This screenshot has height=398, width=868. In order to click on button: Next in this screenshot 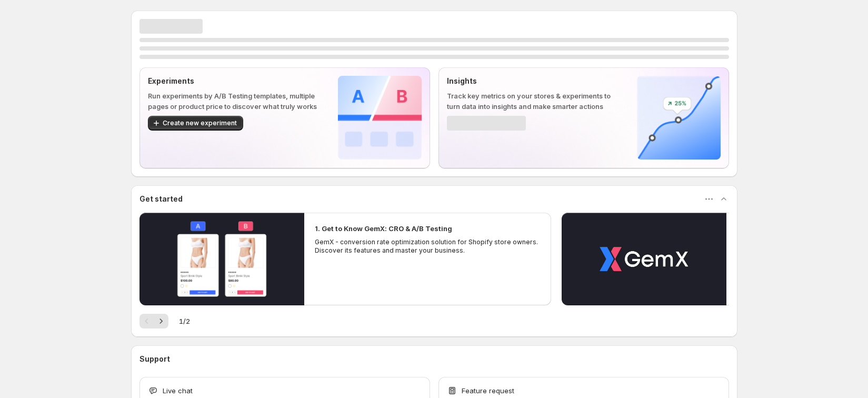, I will do `click(161, 321)`.